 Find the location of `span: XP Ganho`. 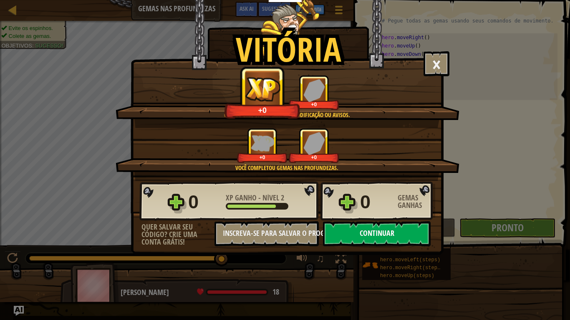

span: XP Ganho is located at coordinates (242, 198).